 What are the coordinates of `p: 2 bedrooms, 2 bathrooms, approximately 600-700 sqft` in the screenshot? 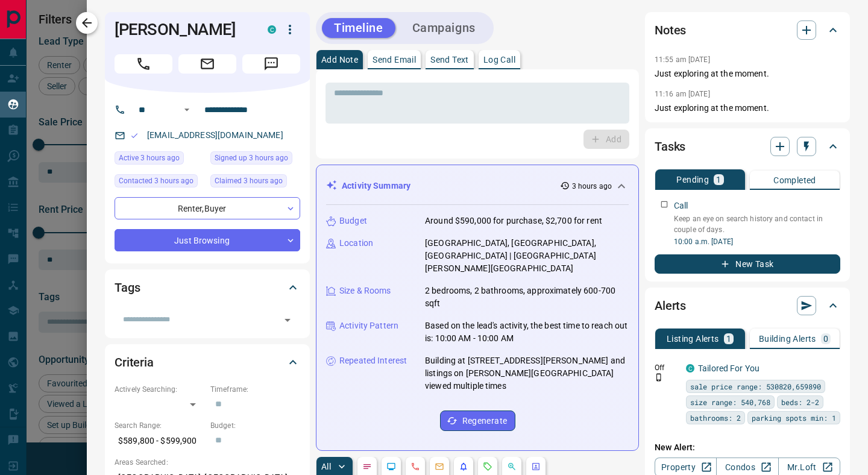 It's located at (527, 297).